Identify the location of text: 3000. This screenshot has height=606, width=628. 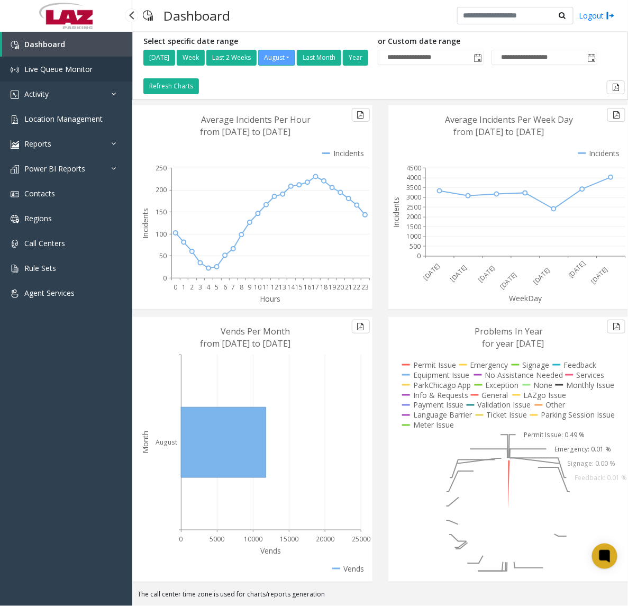
(414, 197).